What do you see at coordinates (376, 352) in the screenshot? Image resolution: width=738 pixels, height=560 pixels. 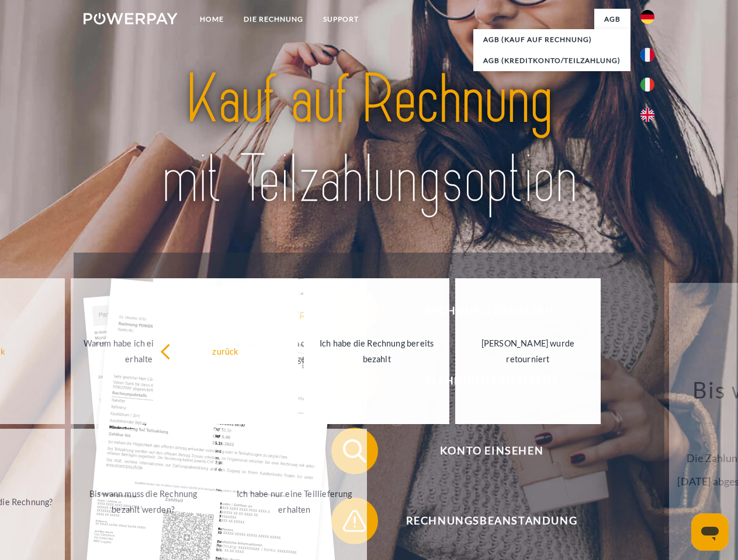 I see `div: Ich habe die Rechnung bereits bezahlt` at bounding box center [376, 352].